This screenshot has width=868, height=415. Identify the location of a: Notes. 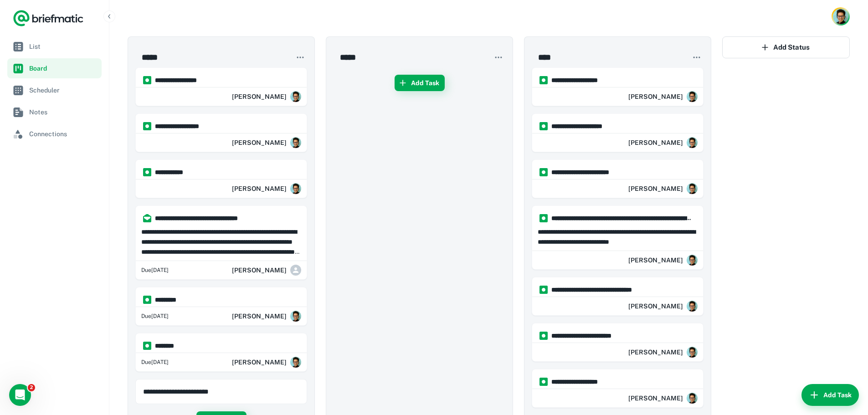
(54, 112).